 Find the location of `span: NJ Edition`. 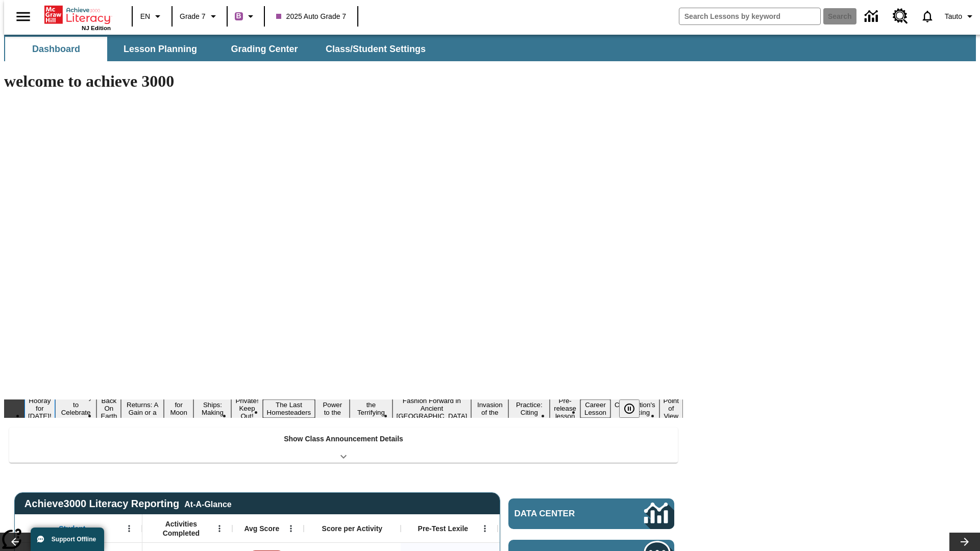

span: NJ Edition is located at coordinates (96, 28).